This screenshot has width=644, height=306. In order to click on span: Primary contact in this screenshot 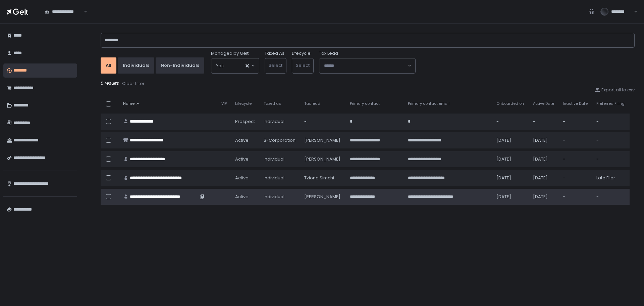, I will do `click(364, 103)`.